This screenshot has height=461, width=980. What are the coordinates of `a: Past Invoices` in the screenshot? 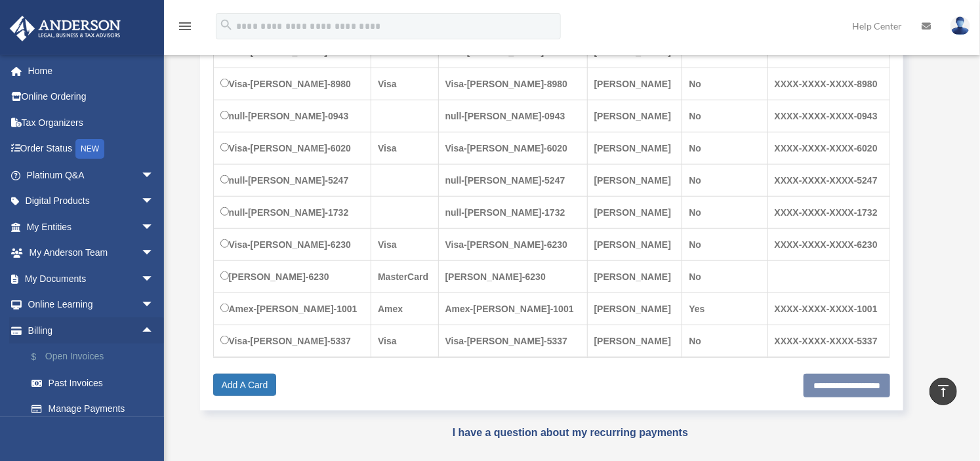 It's located at (96, 383).